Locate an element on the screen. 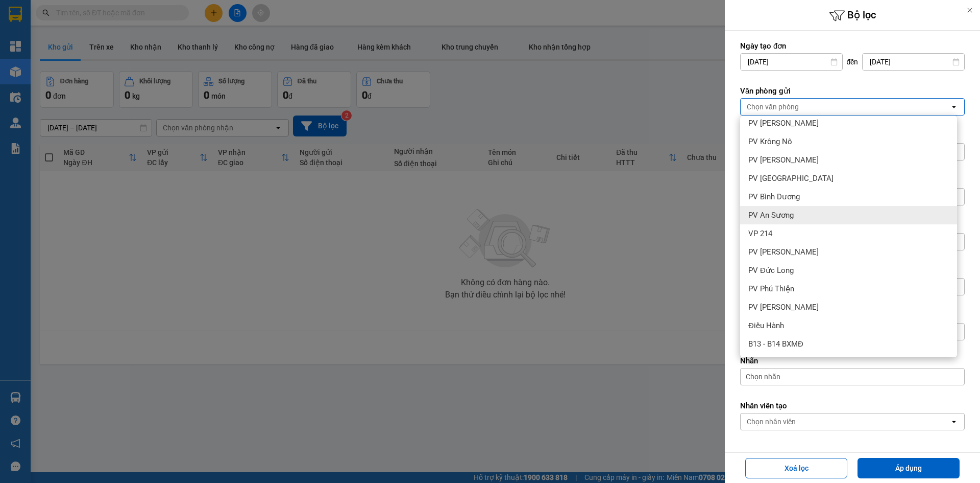  div: Chọn văn phòng is located at coordinates (773, 107).